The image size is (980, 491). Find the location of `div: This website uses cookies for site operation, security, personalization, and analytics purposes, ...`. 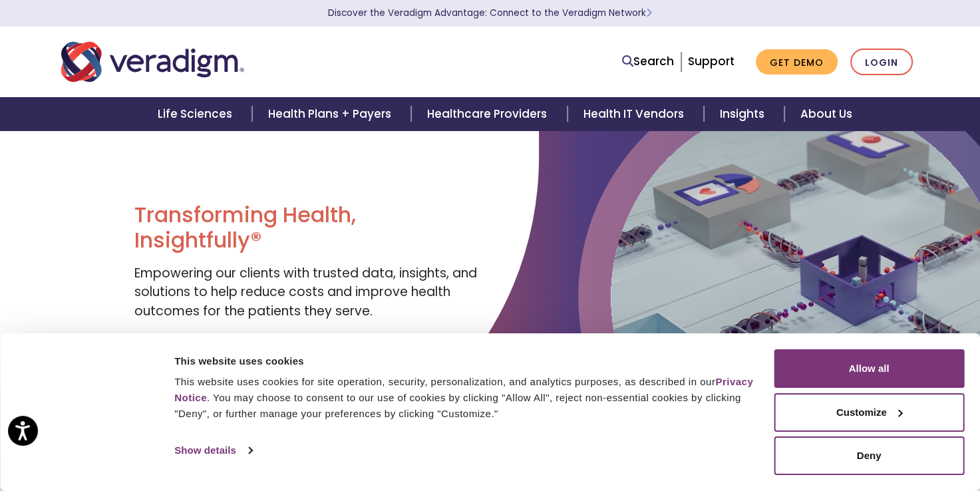

div: This website uses cookies for site operation, security, personalization, and analytics purposes, ... is located at coordinates (466, 398).